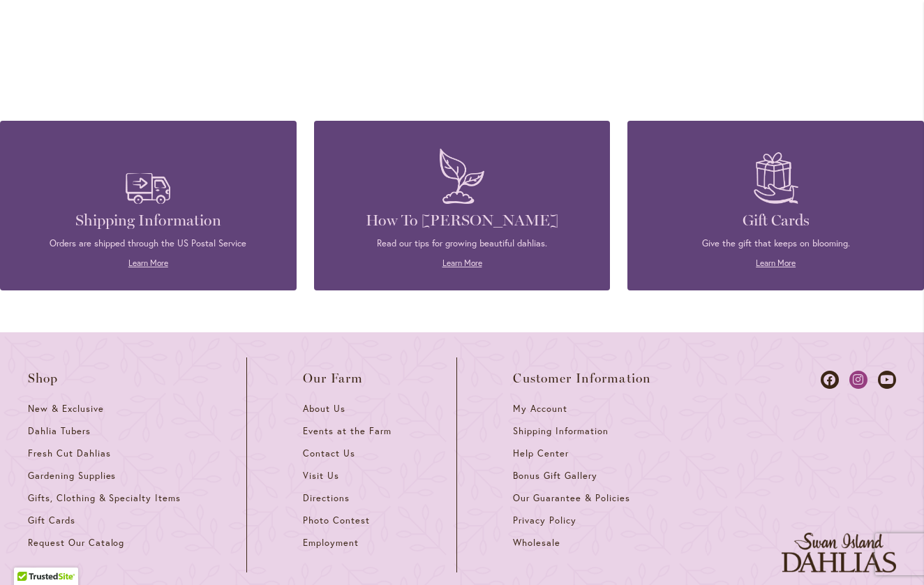 This screenshot has width=924, height=585. Describe the element at coordinates (830, 380) in the screenshot. I see `a: Dahlias on Facebook` at that location.